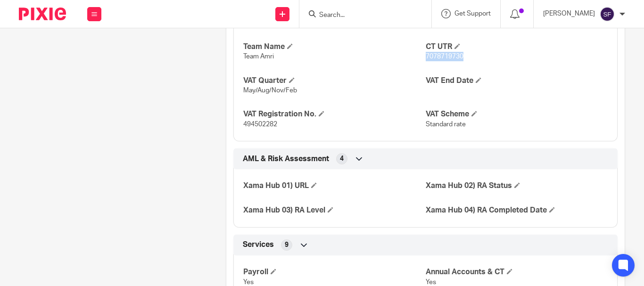  Describe the element at coordinates (517, 114) in the screenshot. I see `h4: VAT Scheme` at that location.